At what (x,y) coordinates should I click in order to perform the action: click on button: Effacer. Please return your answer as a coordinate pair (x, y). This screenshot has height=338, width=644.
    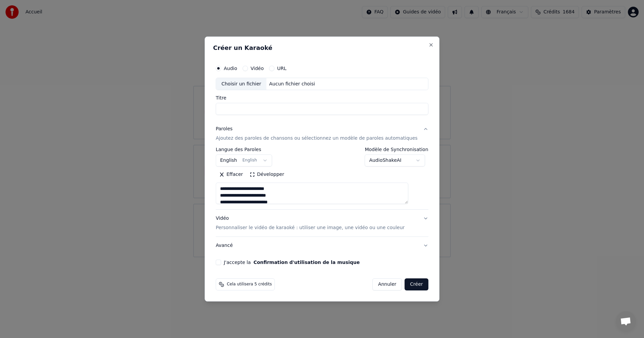
    Looking at the image, I should click on (231, 175).